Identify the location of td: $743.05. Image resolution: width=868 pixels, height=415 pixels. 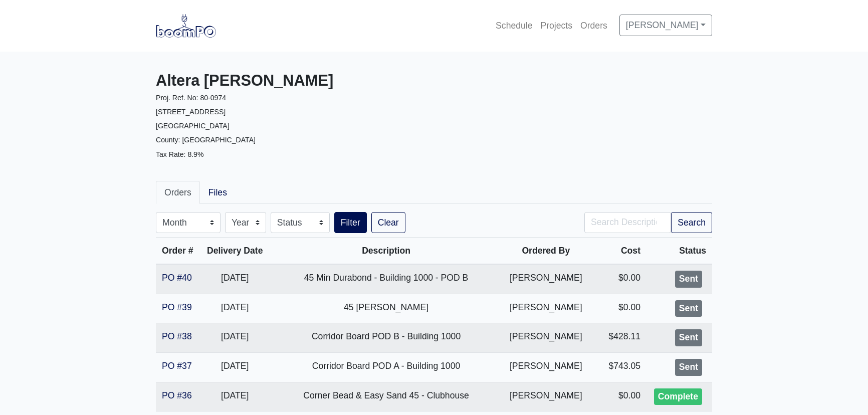
(618, 367).